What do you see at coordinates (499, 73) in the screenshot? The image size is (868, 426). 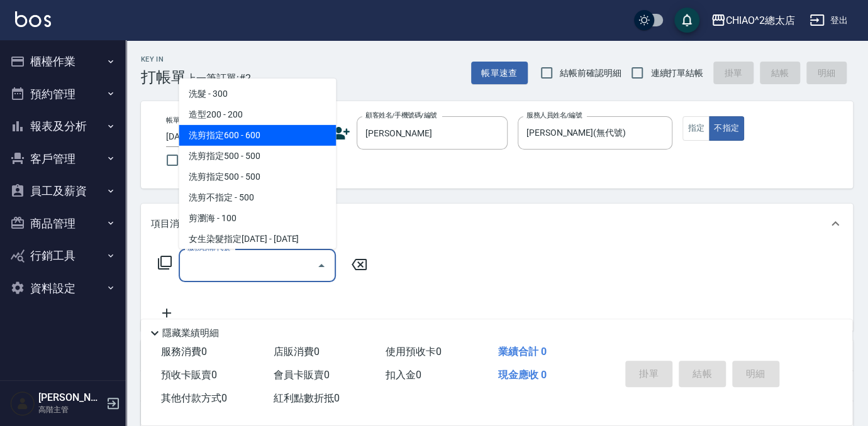 I see `button: 帳單速查` at bounding box center [499, 73].